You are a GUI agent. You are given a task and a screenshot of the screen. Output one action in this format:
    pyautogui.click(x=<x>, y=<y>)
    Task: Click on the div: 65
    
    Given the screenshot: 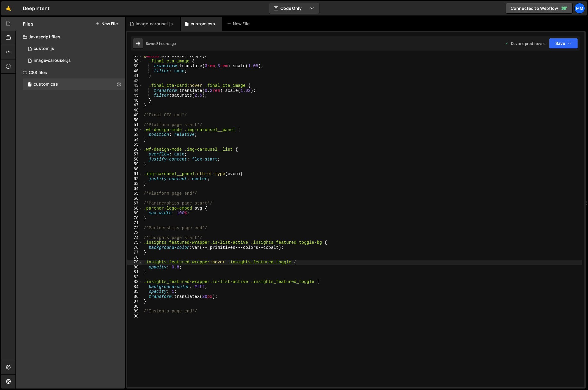 What is the action you would take?
    pyautogui.click(x=135, y=193)
    